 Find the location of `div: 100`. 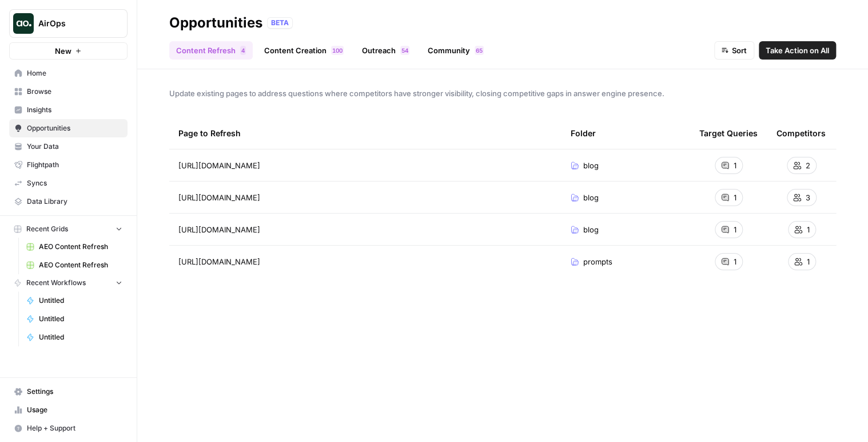

div: 100 is located at coordinates (337, 51).